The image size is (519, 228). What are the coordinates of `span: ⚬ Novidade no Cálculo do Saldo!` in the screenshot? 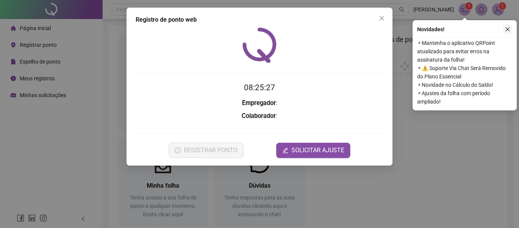 It's located at (465, 85).